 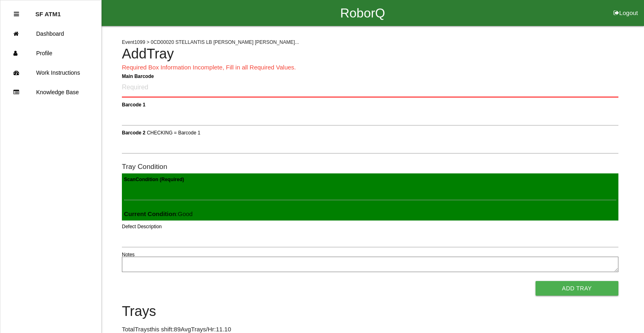 I want to click on b: Barcode 2, so click(x=133, y=133).